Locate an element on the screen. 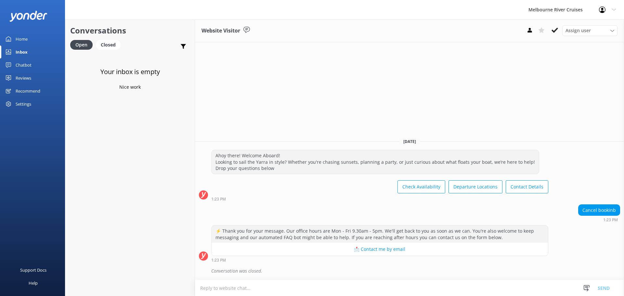 The width and height of the screenshot is (624, 296). a: Open is located at coordinates (83, 45).